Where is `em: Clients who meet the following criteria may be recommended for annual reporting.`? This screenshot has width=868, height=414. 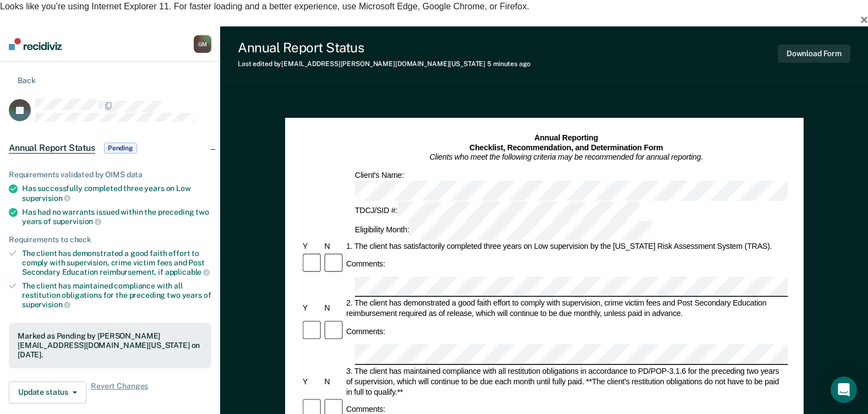 em: Clients who meet the following criteria may be recommended for annual reporting. is located at coordinates (566, 157).